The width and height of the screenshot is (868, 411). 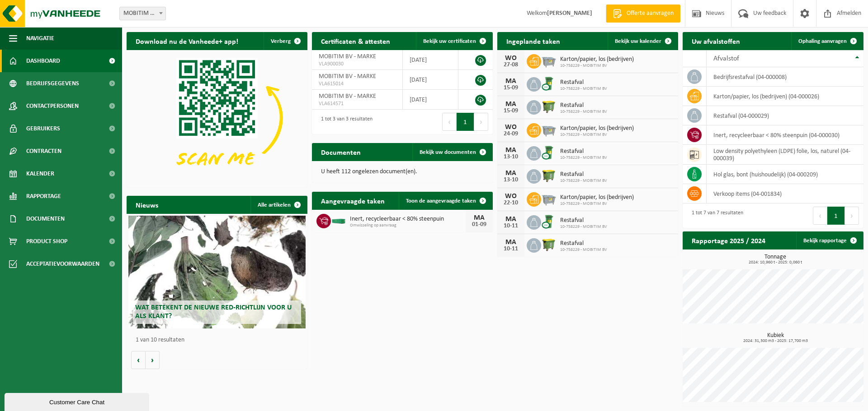 What do you see at coordinates (285, 41) in the screenshot?
I see `button: Verberg` at bounding box center [285, 41].